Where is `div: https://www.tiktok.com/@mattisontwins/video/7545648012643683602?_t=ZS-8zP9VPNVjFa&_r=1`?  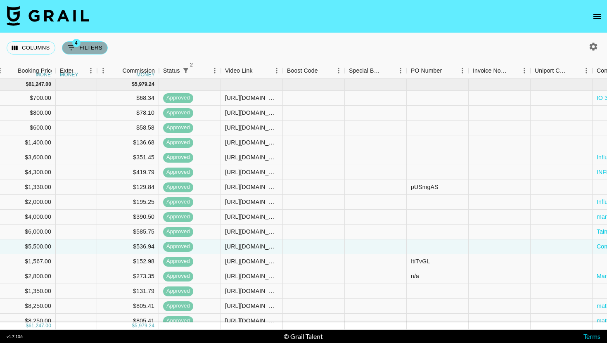 div: https://www.tiktok.com/@mattisontwins/video/7545648012643683602?_t=ZS-8zP9VPNVjFa&_r=1 is located at coordinates (252, 291).